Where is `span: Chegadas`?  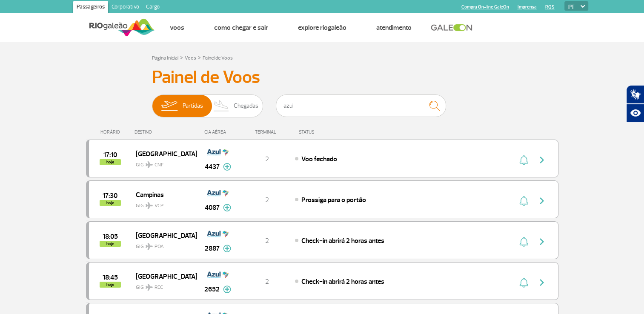
span: Chegadas is located at coordinates (246, 106).